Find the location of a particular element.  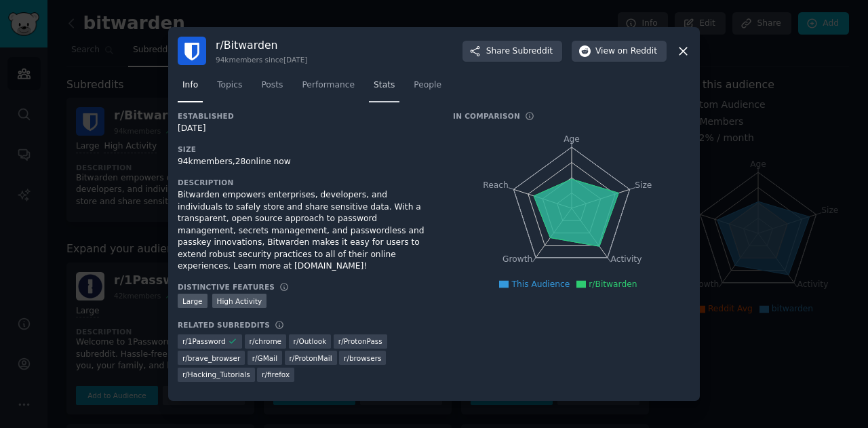

span: Subreddit is located at coordinates (532, 51).